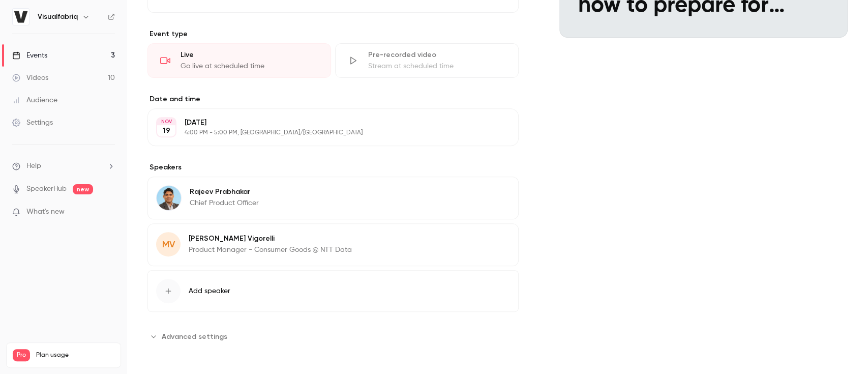 Image resolution: width=868 pixels, height=374 pixels. What do you see at coordinates (33, 123) in the screenshot?
I see `div: Settings` at bounding box center [33, 123].